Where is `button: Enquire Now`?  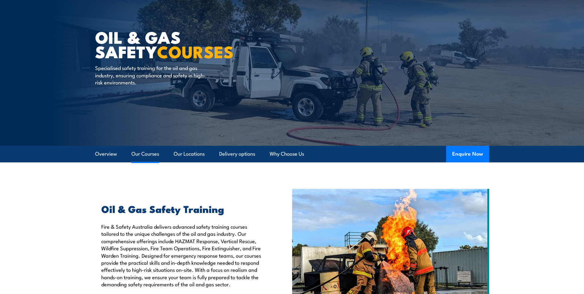
button: Enquire Now is located at coordinates (468, 154).